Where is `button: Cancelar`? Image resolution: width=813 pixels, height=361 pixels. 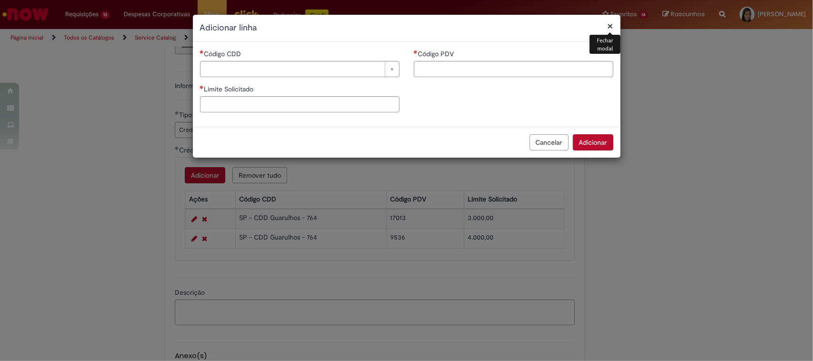
button: Cancelar is located at coordinates (549, 142).